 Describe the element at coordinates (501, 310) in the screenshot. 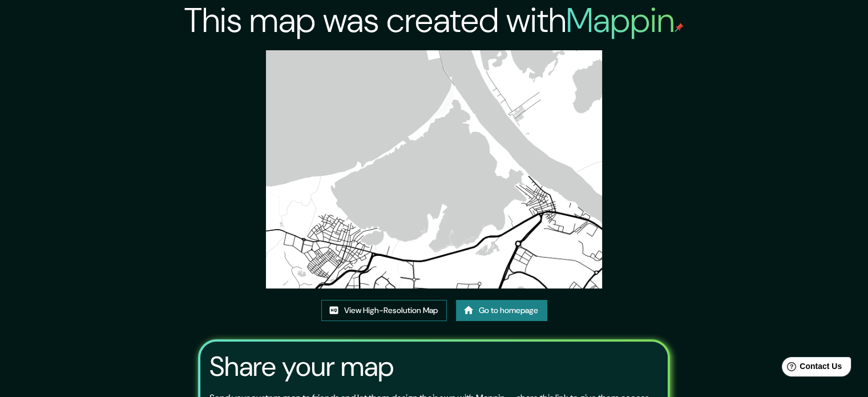

I see `a: Go to homepage` at that location.